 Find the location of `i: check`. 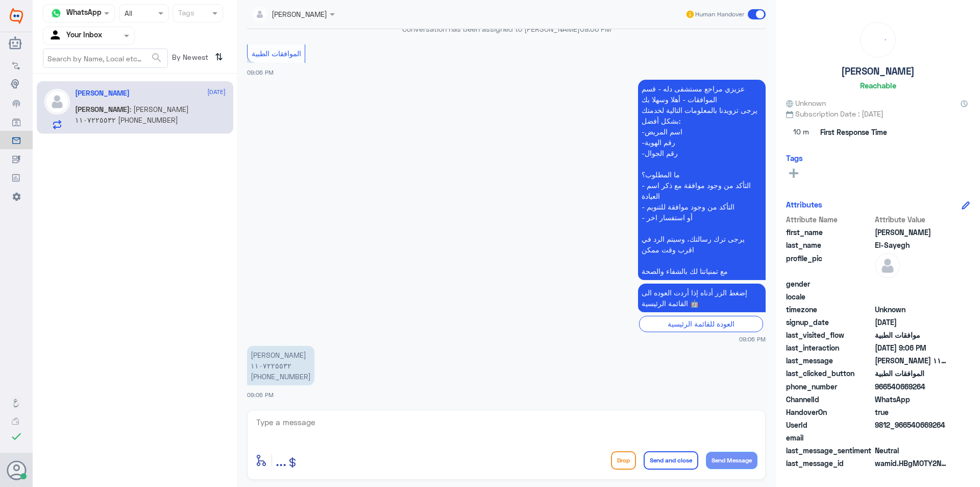

i: check is located at coordinates (16, 436).